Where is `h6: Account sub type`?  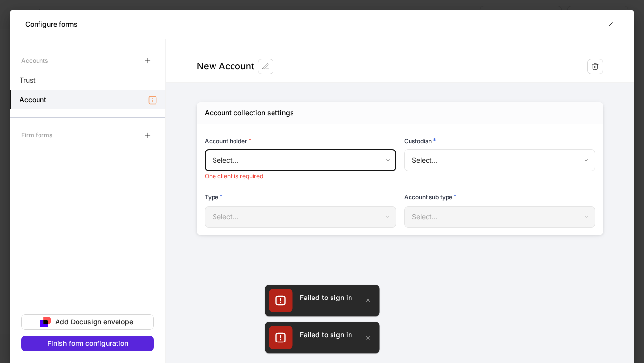
h6: Account sub type is located at coordinates (431, 197).